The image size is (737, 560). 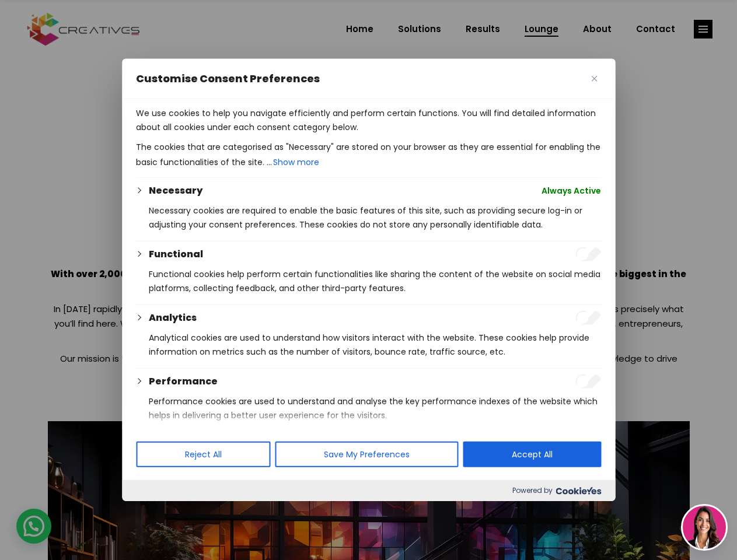 I want to click on input: Enable Performance, so click(x=588, y=382).